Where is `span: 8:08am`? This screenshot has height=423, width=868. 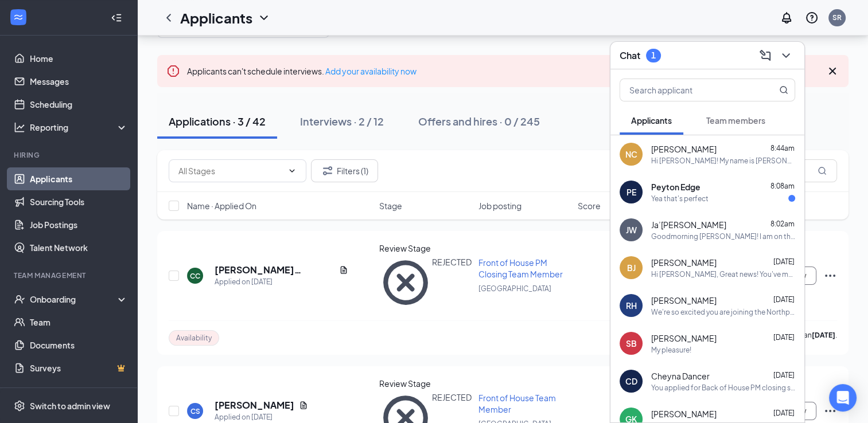
span: 8:08am is located at coordinates (782, 186).